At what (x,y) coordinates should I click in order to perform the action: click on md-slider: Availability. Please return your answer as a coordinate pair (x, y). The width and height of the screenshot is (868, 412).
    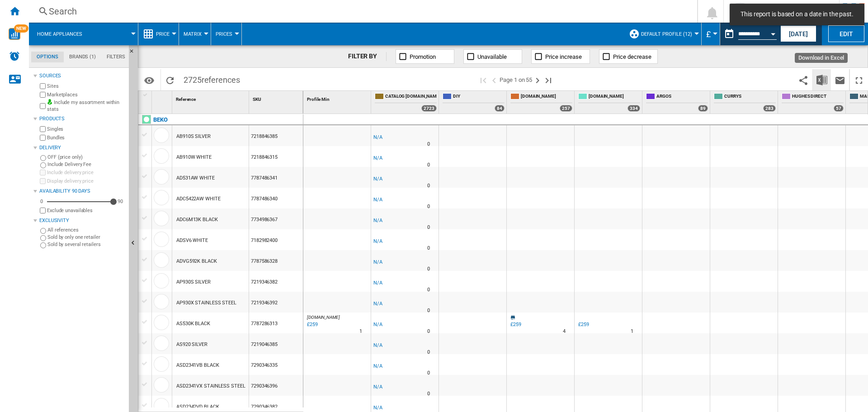
    Looking at the image, I should click on (80, 202).